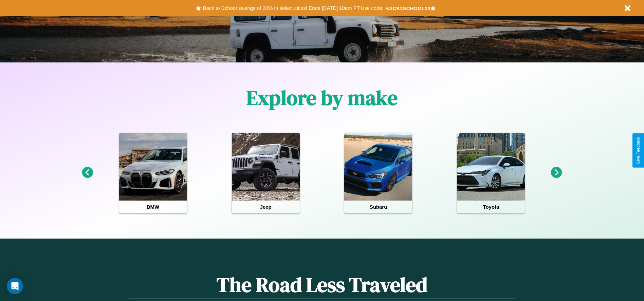 This screenshot has width=644, height=301. Describe the element at coordinates (408, 8) in the screenshot. I see `b: BACK2SCHOOL20` at that location.